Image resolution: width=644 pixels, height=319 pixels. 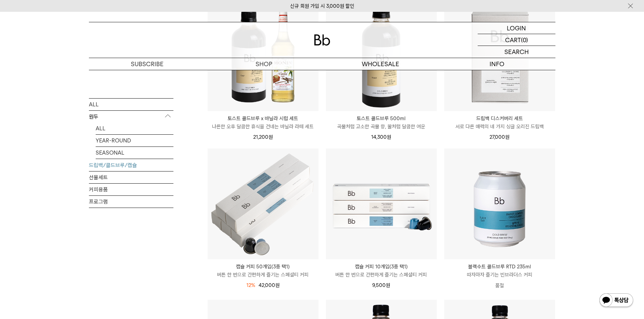 What do you see at coordinates (500, 271) in the screenshot?
I see `a: 블랙수트 콜드브루 RTD 235ml 따자마자 즐기는 빈브라더스 커피` at bounding box center [500, 271].